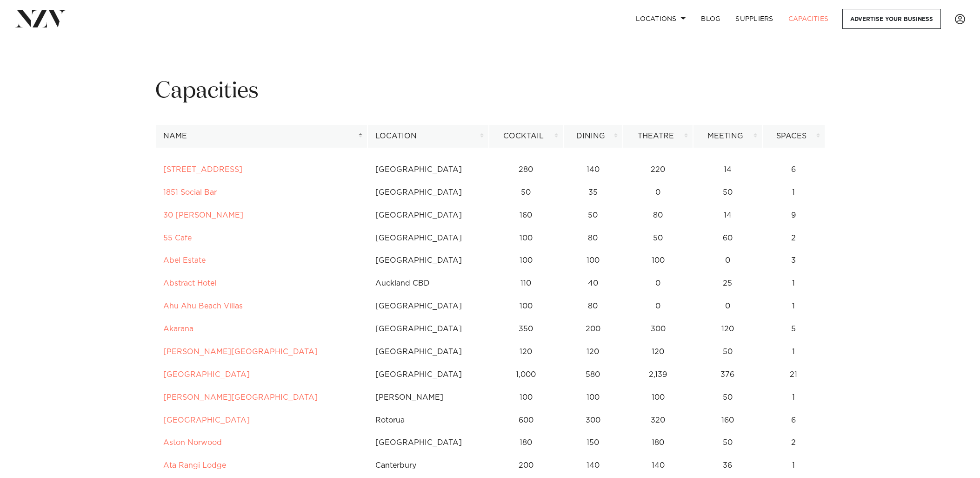 The width and height of the screenshot is (980, 478). I want to click on a: Capacities, so click(809, 19).